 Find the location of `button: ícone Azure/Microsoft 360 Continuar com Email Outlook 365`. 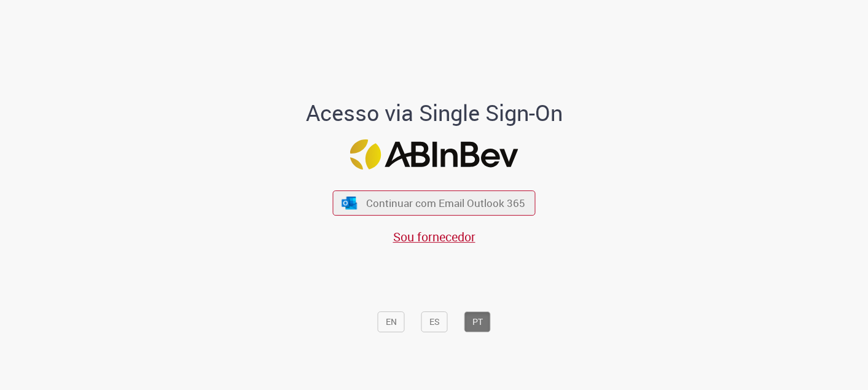

button: ícone Azure/Microsoft 360 Continuar com Email Outlook 365 is located at coordinates (434, 203).